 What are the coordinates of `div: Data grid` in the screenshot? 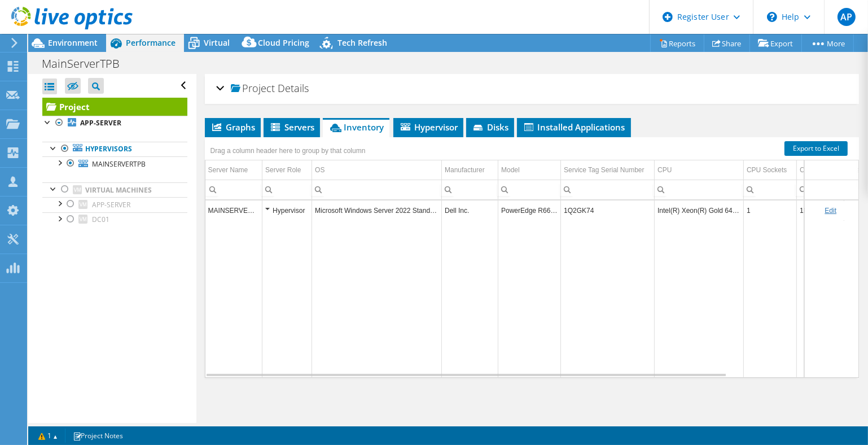 It's located at (532, 257).